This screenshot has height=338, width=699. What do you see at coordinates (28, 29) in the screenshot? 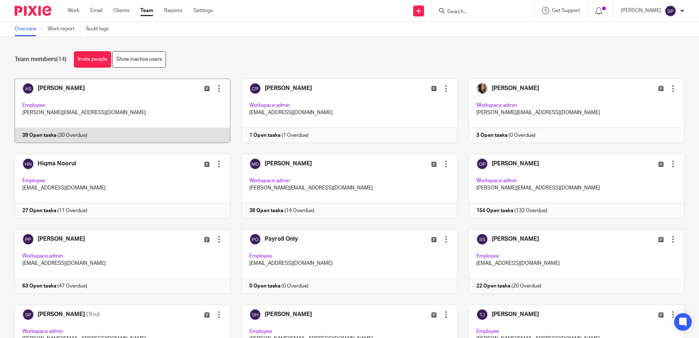
I see `a: Overview` at bounding box center [28, 29].